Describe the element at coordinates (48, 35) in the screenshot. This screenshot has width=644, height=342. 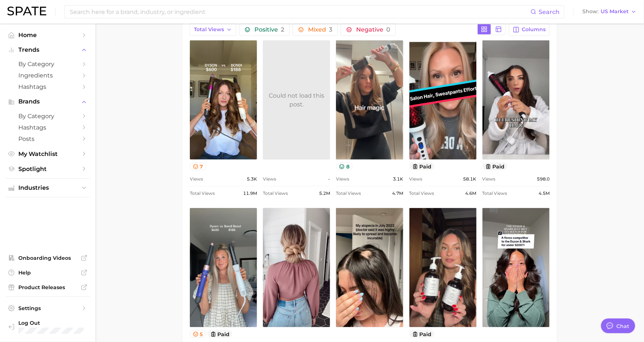
I see `span: Home` at that location.